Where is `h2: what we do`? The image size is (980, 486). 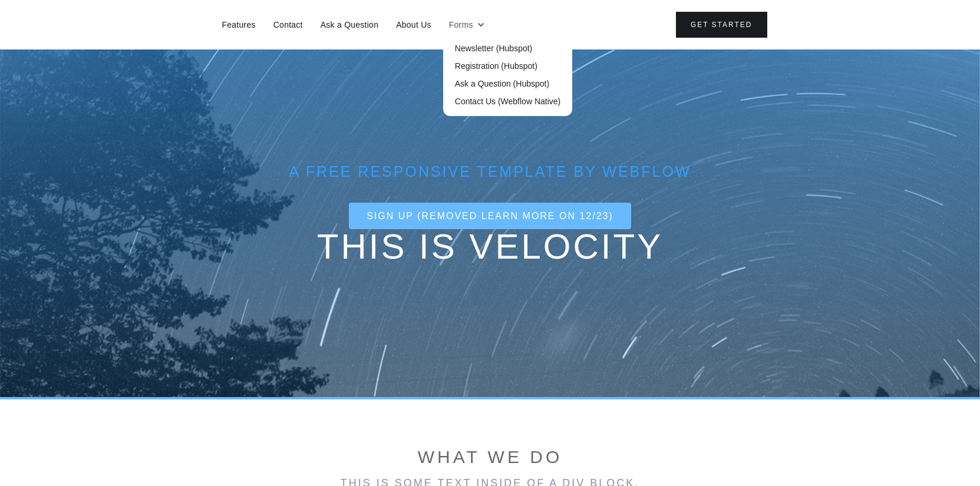
h2: what we do is located at coordinates (491, 457).